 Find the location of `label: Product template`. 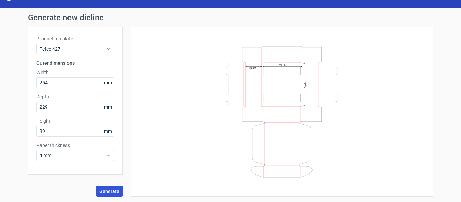

label: Product template is located at coordinates (75, 39).